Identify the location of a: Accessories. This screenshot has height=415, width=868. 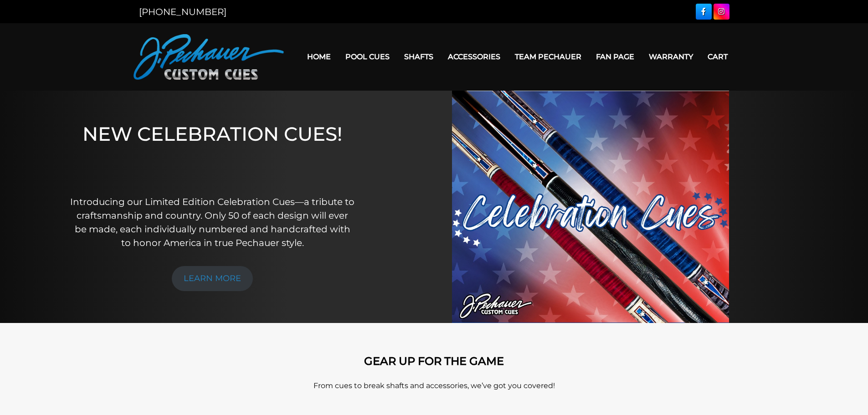
(474, 56).